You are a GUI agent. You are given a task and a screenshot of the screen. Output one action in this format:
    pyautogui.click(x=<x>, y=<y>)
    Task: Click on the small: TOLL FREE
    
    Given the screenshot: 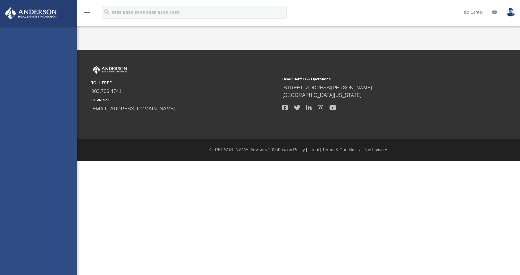 What is the action you would take?
    pyautogui.click(x=184, y=83)
    